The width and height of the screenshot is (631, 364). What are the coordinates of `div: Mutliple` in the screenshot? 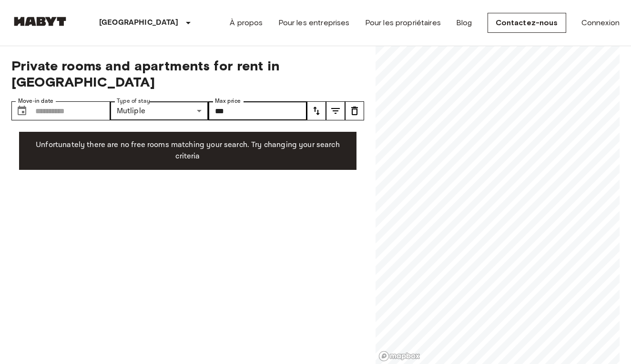 It's located at (159, 111).